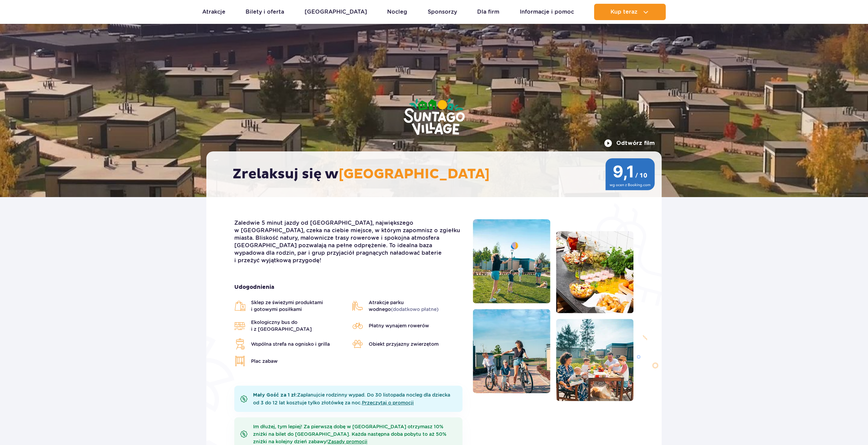 The height and width of the screenshot is (445, 868). I want to click on b: Mały Gość za 1 zł:, so click(275, 396).